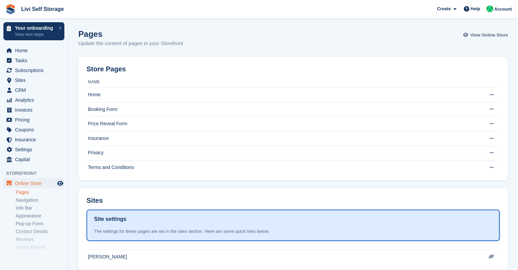 The height and width of the screenshot is (270, 518). What do you see at coordinates (487, 35) in the screenshot?
I see `a: View Online Store` at bounding box center [487, 35].